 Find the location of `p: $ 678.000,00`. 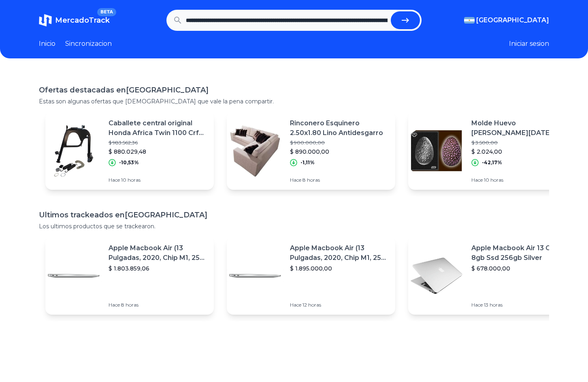

p: $ 678.000,00 is located at coordinates (521, 268).